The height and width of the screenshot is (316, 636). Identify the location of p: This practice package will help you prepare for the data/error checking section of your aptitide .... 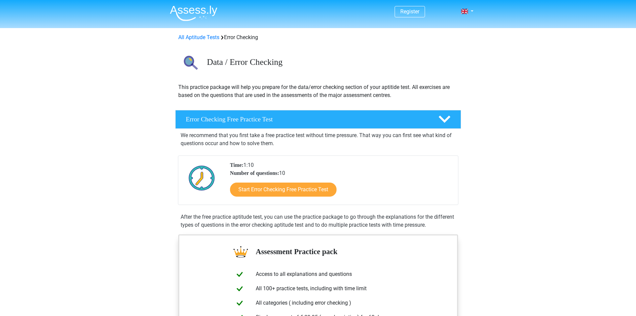
(318, 91).